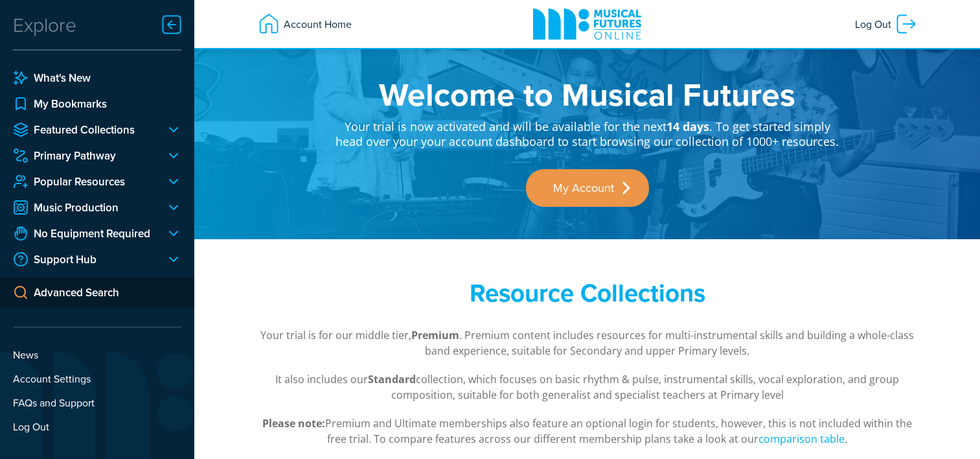 Image resolution: width=980 pixels, height=459 pixels. I want to click on p: It also includes our collection, which focuses on basic rhythm & pulse, instrumental skills, voca..., so click(587, 387).